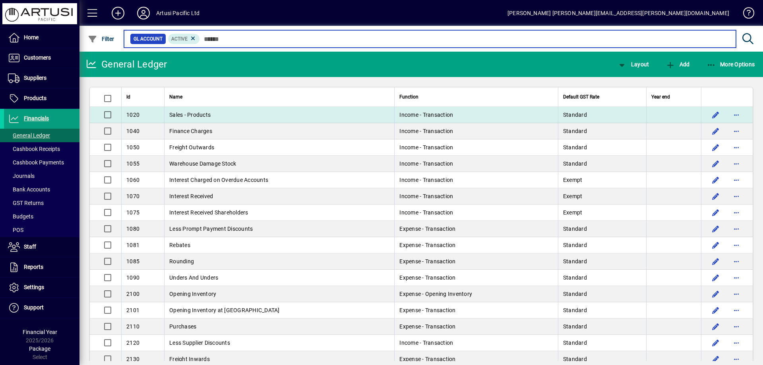 This screenshot has width=763, height=365. What do you see at coordinates (34, 308) in the screenshot?
I see `span: Support` at bounding box center [34, 308].